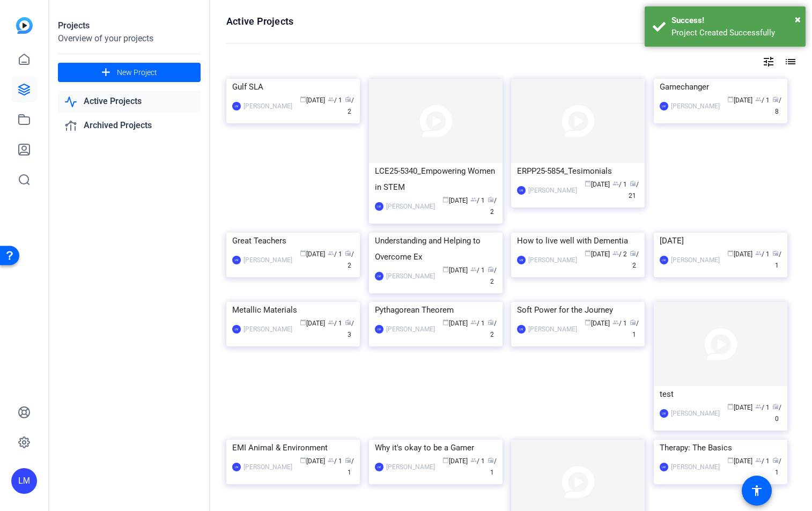 The height and width of the screenshot is (511, 812). I want to click on div: Why it's okay to be a Gamer, so click(435, 448).